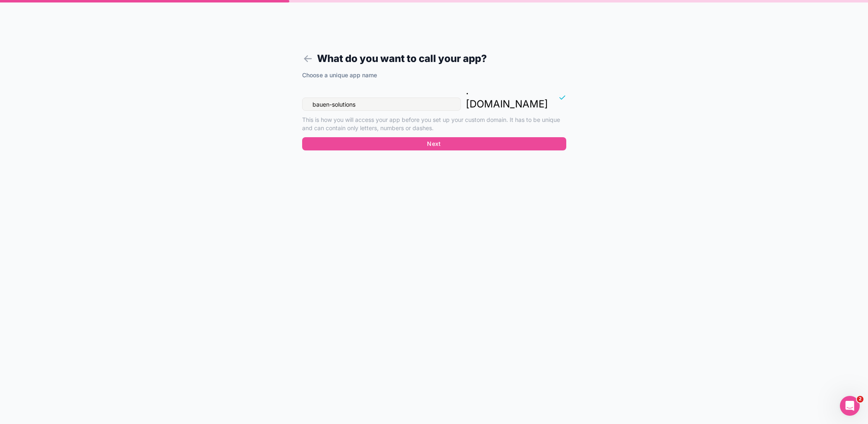 This screenshot has height=424, width=868. I want to click on button: Next, so click(434, 144).